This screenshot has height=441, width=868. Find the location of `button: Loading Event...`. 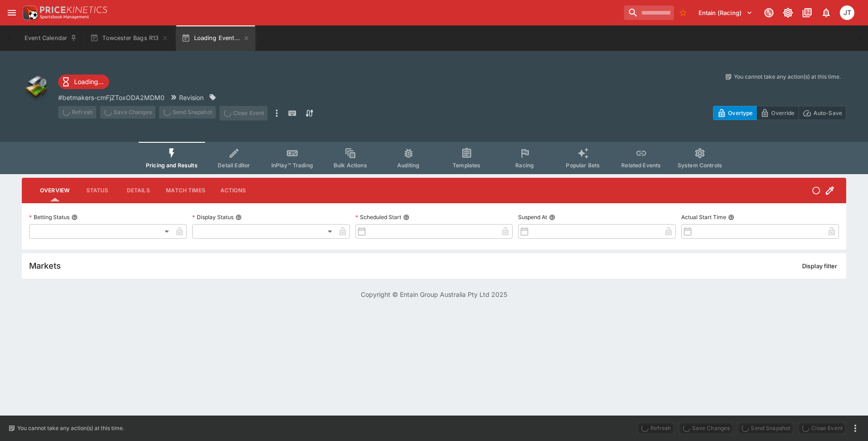

button: Loading Event... is located at coordinates (216, 38).